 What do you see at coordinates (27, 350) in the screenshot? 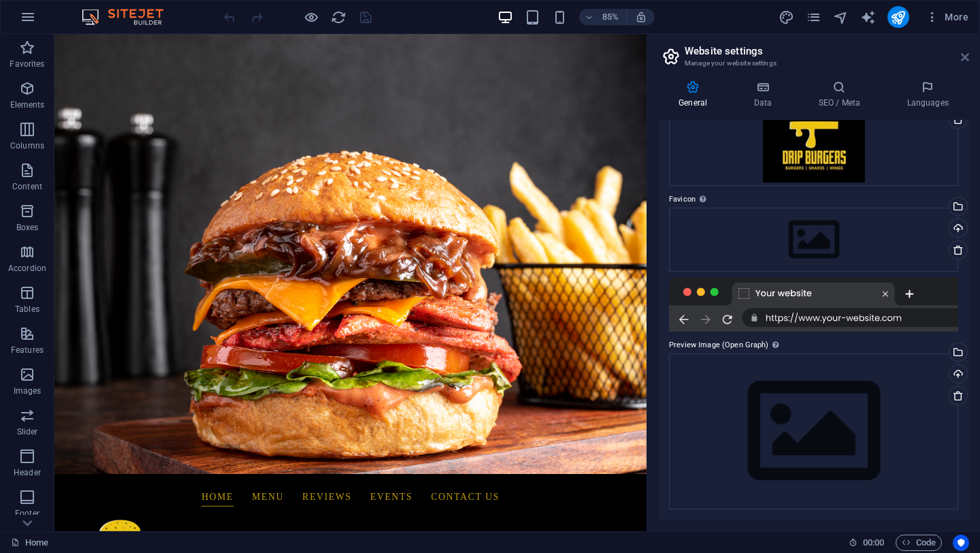
I see `p: Features` at bounding box center [27, 350].